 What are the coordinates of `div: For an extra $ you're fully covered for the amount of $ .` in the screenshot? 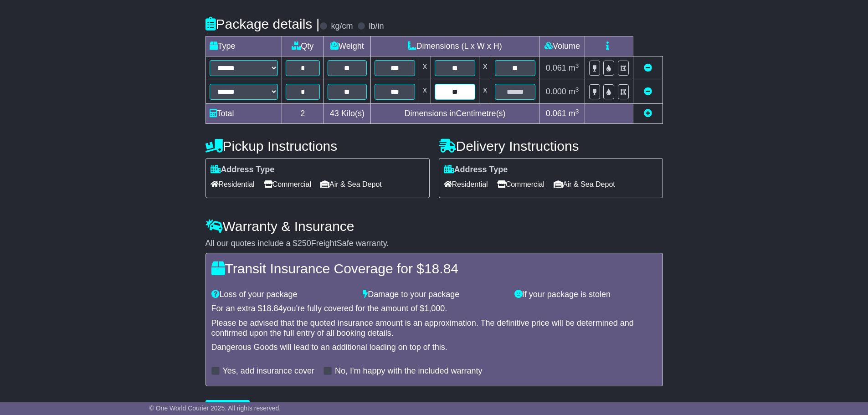 It's located at (434, 309).